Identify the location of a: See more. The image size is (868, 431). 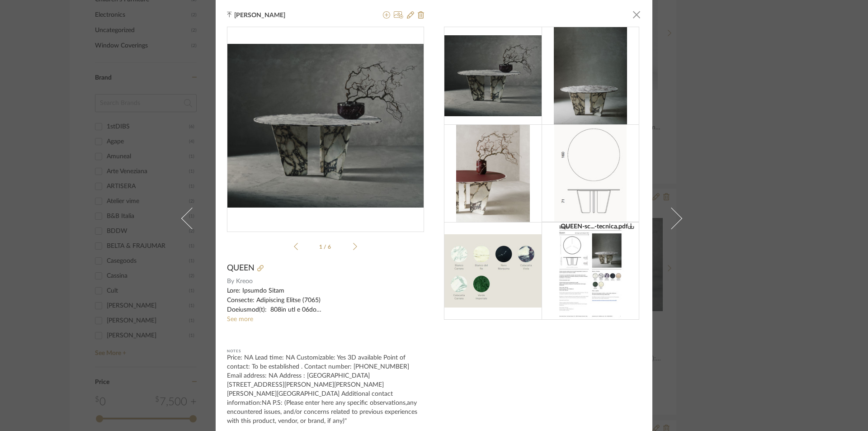
(240, 319).